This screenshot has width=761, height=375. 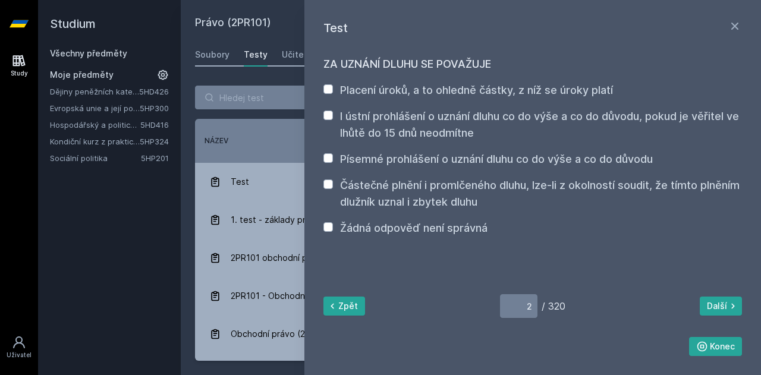 I want to click on button: Zpět, so click(x=344, y=306).